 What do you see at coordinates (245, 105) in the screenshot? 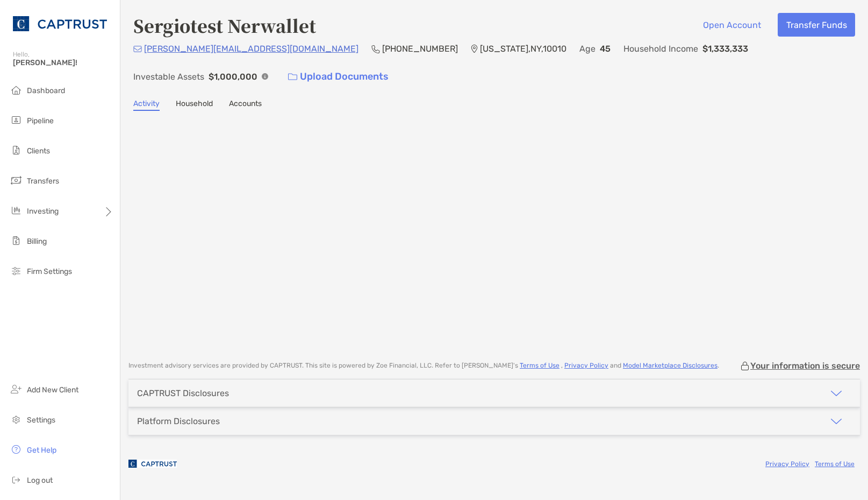
I see `a: Accounts` at bounding box center [245, 105].